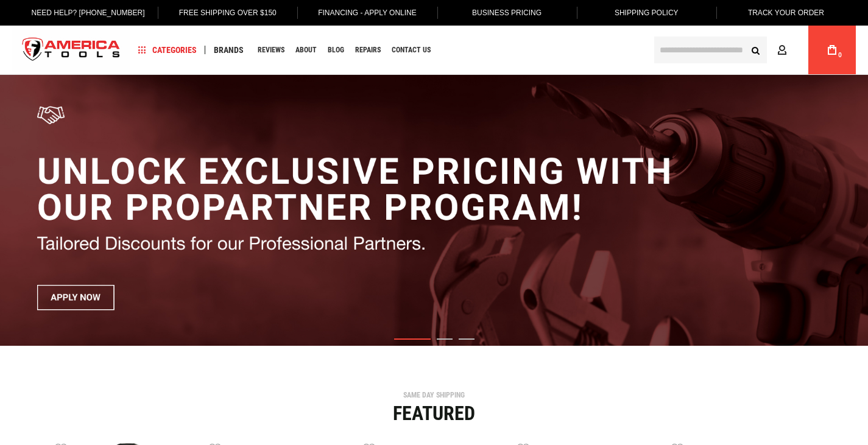 This screenshot has height=445, width=868. What do you see at coordinates (434, 396) in the screenshot?
I see `div: SAME DAY SHIPPING` at bounding box center [434, 396].